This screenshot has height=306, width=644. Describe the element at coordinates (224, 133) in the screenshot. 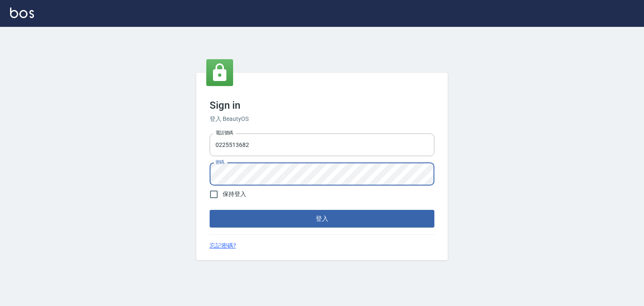

I see `label: 電話號碼` at that location.